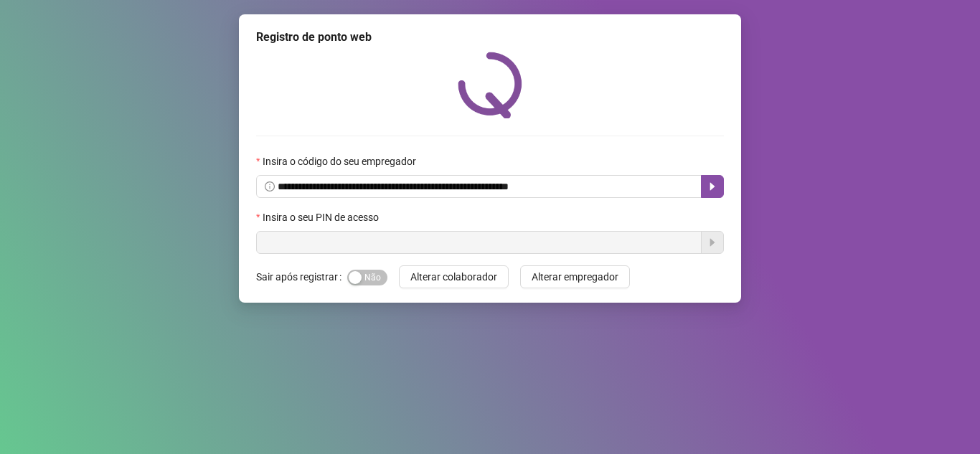 The width and height of the screenshot is (980, 454). I want to click on label: Insira o seu PIN de acesso, so click(322, 218).